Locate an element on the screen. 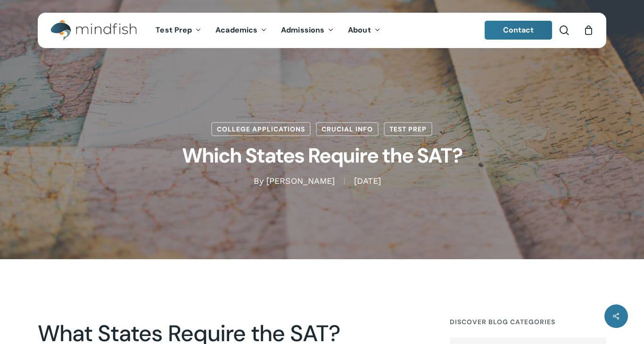 This screenshot has height=344, width=644. span: Test Prep is located at coordinates (174, 29).